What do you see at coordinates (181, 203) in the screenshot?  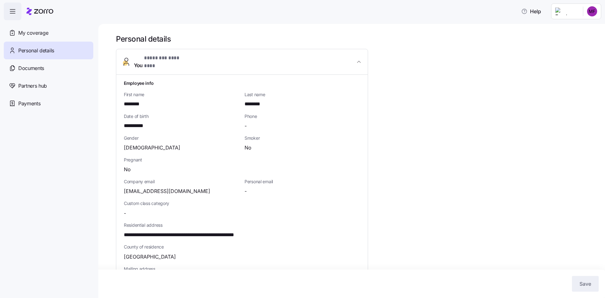 I see `span: Custom class category` at bounding box center [181, 203].